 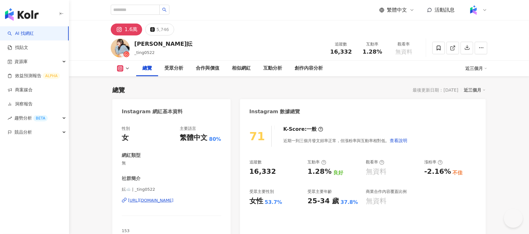 I want to click on span: 繁體中文, so click(x=397, y=10).